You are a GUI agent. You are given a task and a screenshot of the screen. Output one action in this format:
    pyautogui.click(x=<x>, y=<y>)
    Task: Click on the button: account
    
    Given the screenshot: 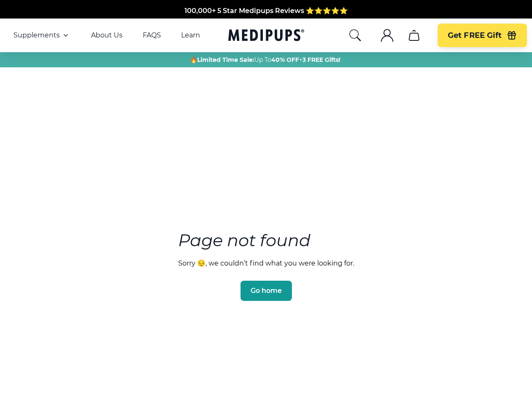 What is the action you would take?
    pyautogui.click(x=387, y=35)
    